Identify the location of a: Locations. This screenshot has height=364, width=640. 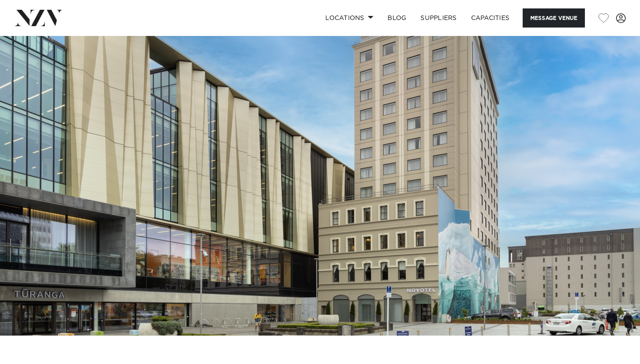
(349, 18).